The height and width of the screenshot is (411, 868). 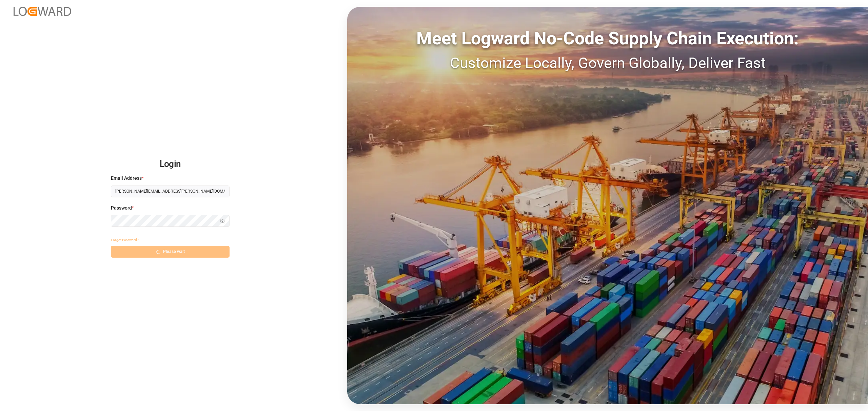 What do you see at coordinates (43, 11) in the screenshot?
I see `img: Logward_new_orange.png` at bounding box center [43, 11].